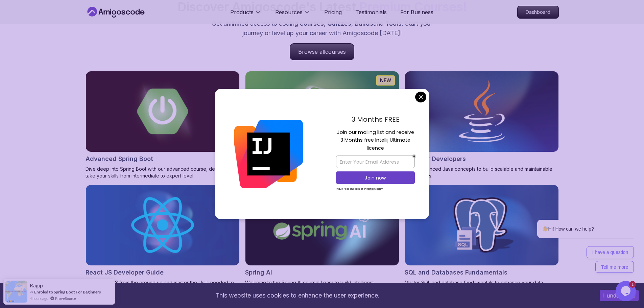 The image size is (644, 308). What do you see at coordinates (339, 23) in the screenshot?
I see `span: Quizzes` at bounding box center [339, 23].